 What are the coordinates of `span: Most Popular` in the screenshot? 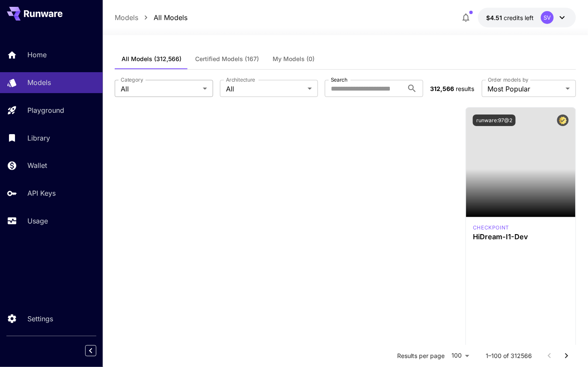 It's located at (525, 89).